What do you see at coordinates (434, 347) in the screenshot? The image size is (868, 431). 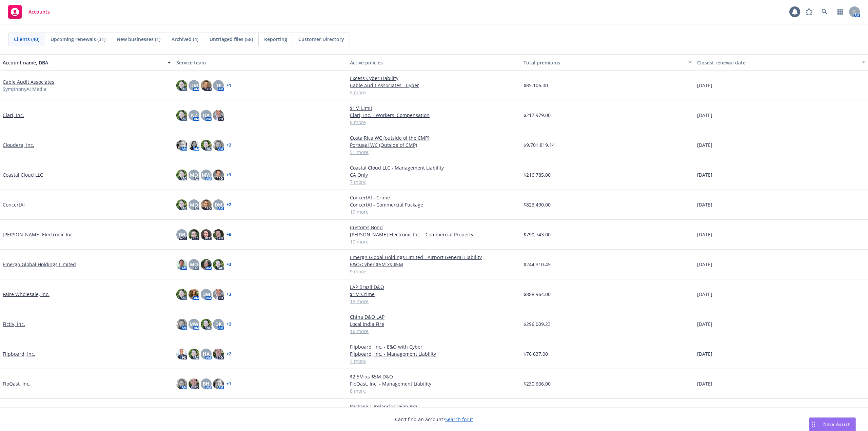 I see `a: Flipboard, Inc. - E&O with Cyber` at bounding box center [434, 347].